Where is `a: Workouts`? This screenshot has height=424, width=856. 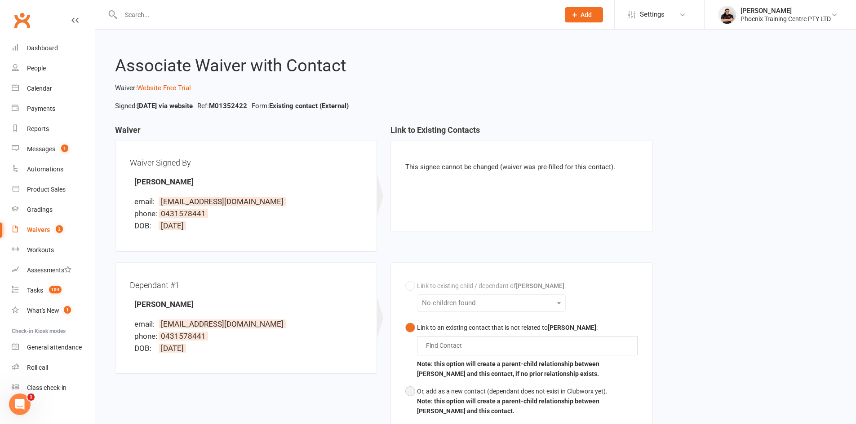 a: Workouts is located at coordinates (53, 250).